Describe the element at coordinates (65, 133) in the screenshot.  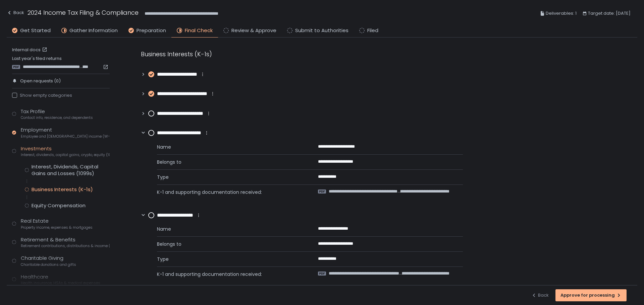
I see `div: Employment` at that location.